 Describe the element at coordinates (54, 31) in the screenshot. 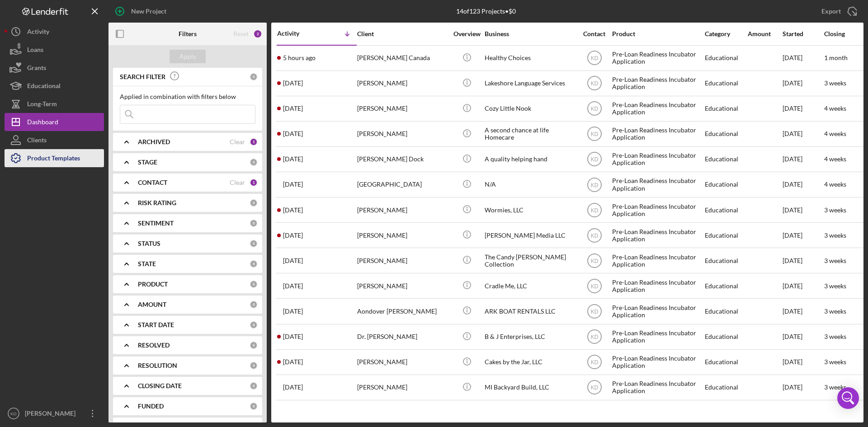

I see `a: Activity` at that location.